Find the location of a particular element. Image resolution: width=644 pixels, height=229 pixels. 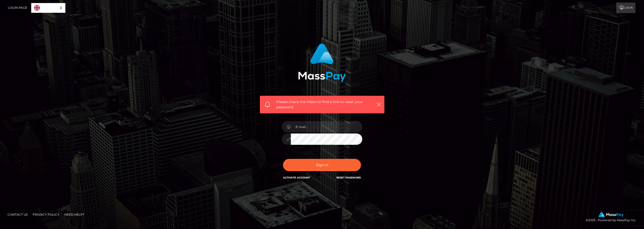

a: Contact Us is located at coordinates (18, 214).